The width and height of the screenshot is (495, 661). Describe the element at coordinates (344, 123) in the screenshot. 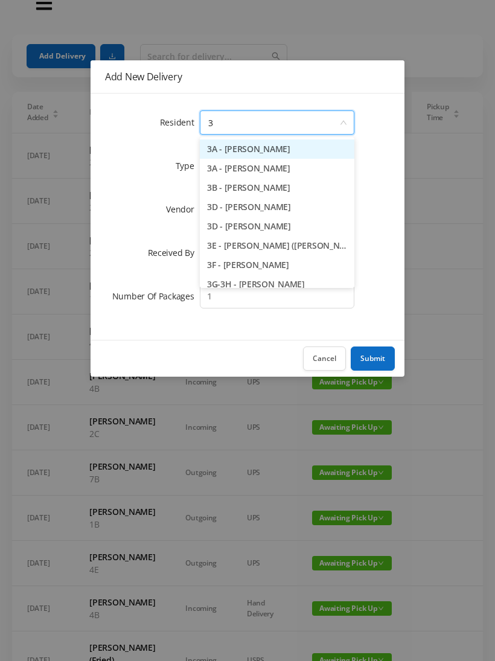

I see `i: icon: down` at that location.